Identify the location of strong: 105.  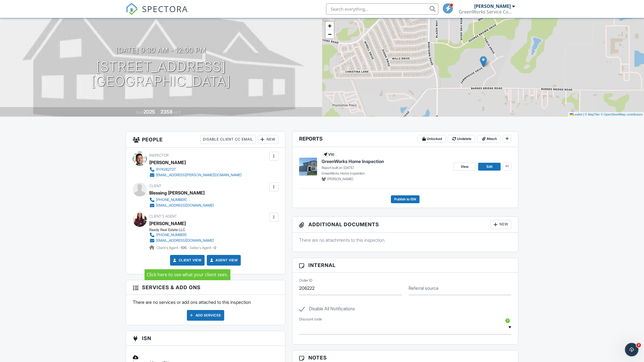
(184, 247).